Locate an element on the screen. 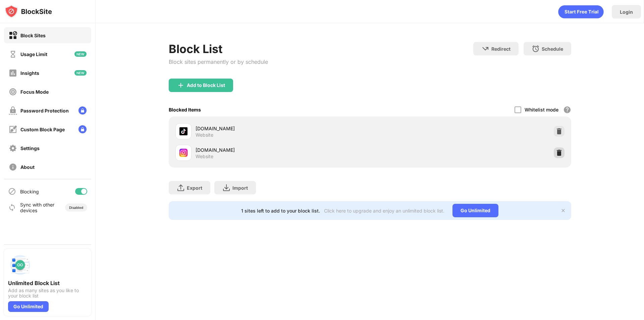  img: x-button.svg is located at coordinates (563, 210).